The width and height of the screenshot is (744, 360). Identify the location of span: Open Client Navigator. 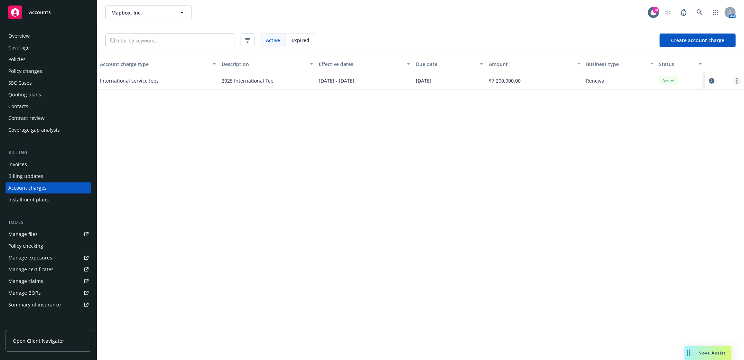
(38, 341).